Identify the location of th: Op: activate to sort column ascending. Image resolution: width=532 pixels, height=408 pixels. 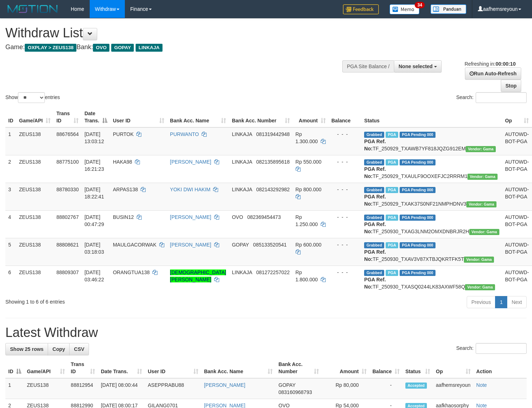
(453, 368).